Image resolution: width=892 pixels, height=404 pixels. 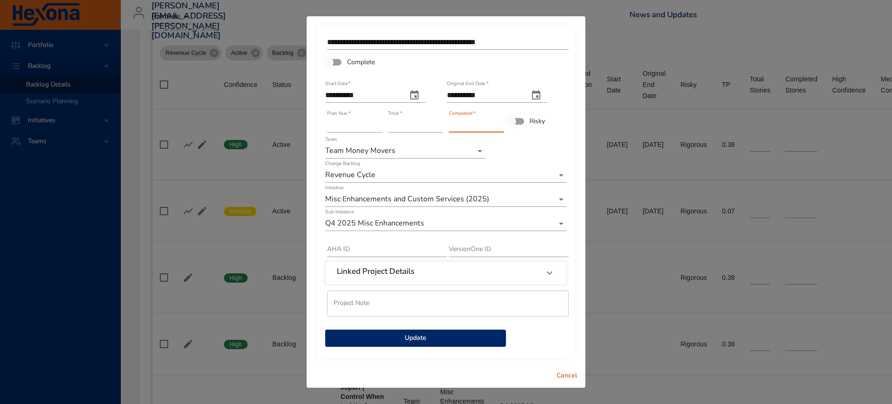 I want to click on h6: Linked Project Details, so click(x=375, y=271).